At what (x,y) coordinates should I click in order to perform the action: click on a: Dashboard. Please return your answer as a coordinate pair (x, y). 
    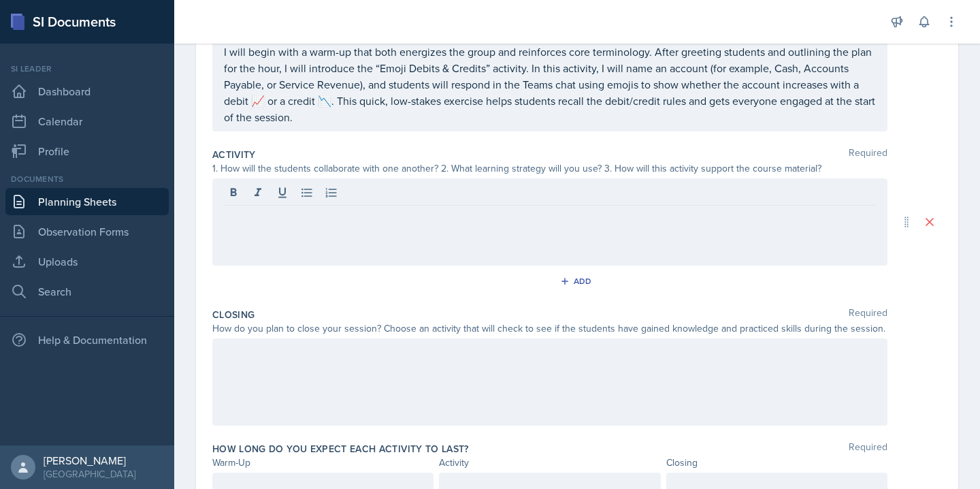
    Looking at the image, I should click on (87, 92).